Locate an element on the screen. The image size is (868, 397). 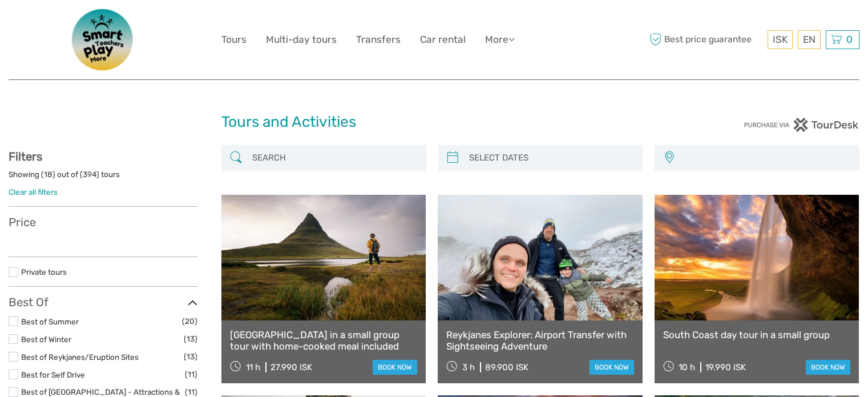
a: Transfers is located at coordinates (378, 39).